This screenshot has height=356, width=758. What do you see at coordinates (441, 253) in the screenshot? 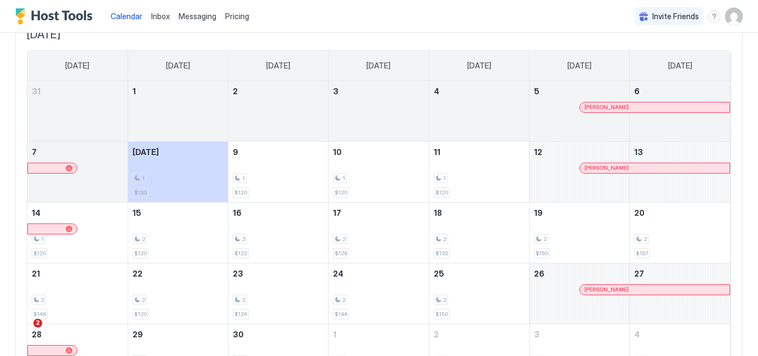
I see `span: $132` at bounding box center [441, 253].